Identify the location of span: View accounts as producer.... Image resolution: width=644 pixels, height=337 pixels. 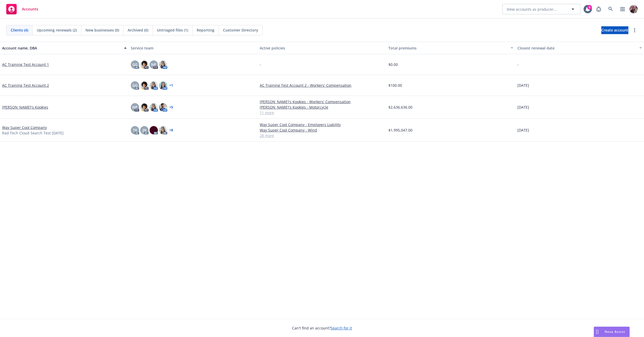
(531, 9).